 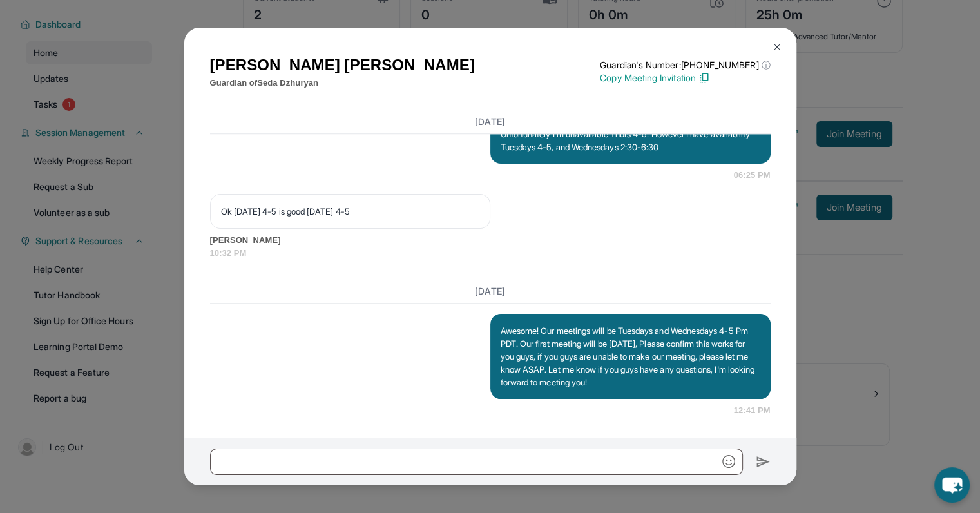 What do you see at coordinates (490, 253) in the screenshot?
I see `span: 10:32 PM` at bounding box center [490, 253].